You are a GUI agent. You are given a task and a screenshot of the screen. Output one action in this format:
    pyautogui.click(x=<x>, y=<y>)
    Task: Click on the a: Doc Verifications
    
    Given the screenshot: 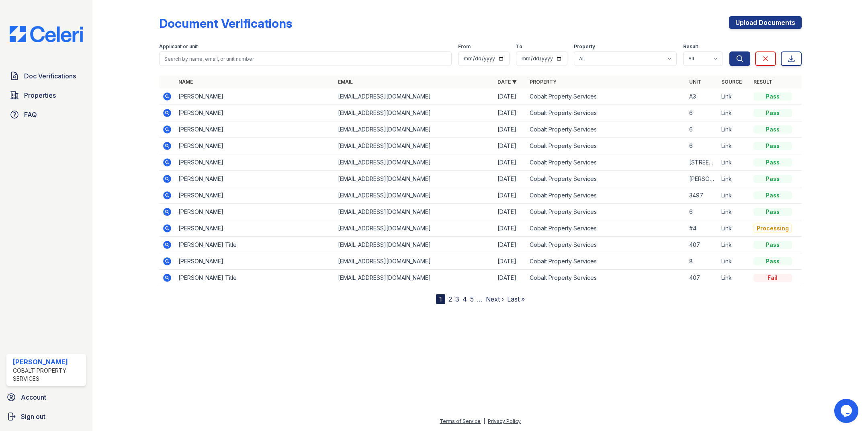 What is the action you would take?
    pyautogui.click(x=46, y=76)
    